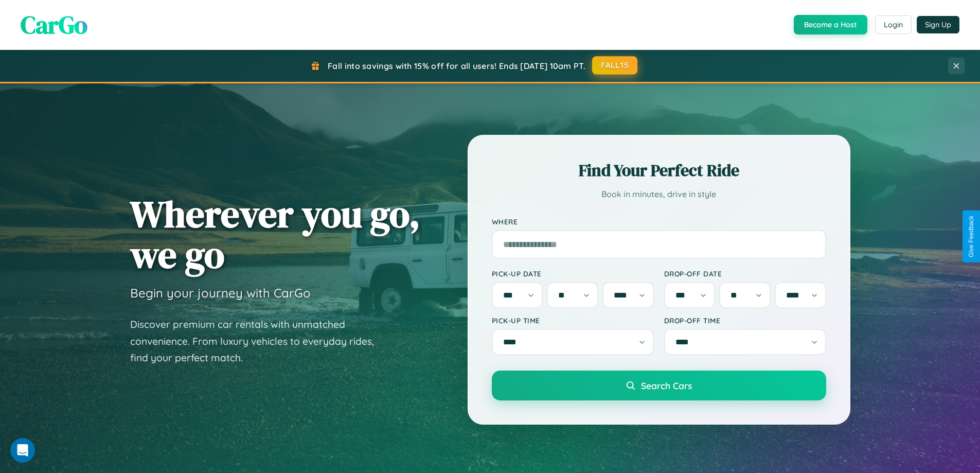 The image size is (980, 473). I want to click on button: Sign Up, so click(938, 25).